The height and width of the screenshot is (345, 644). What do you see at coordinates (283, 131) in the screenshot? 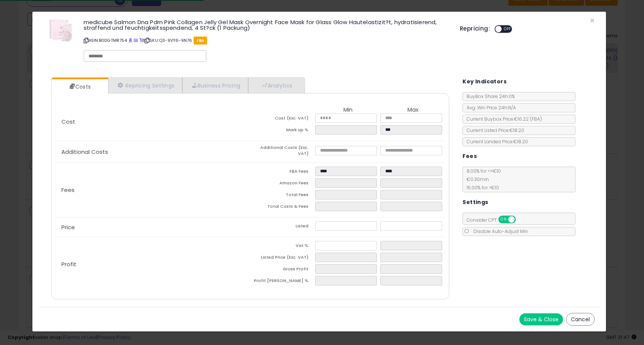
I see `td: Mark up %` at bounding box center [283, 131].